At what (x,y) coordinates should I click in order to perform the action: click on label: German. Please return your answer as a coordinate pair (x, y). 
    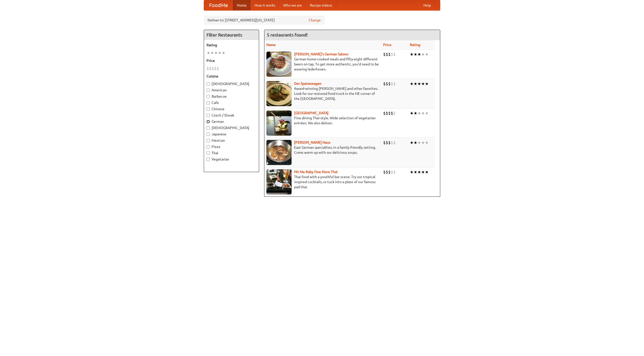
    Looking at the image, I should click on (232, 121).